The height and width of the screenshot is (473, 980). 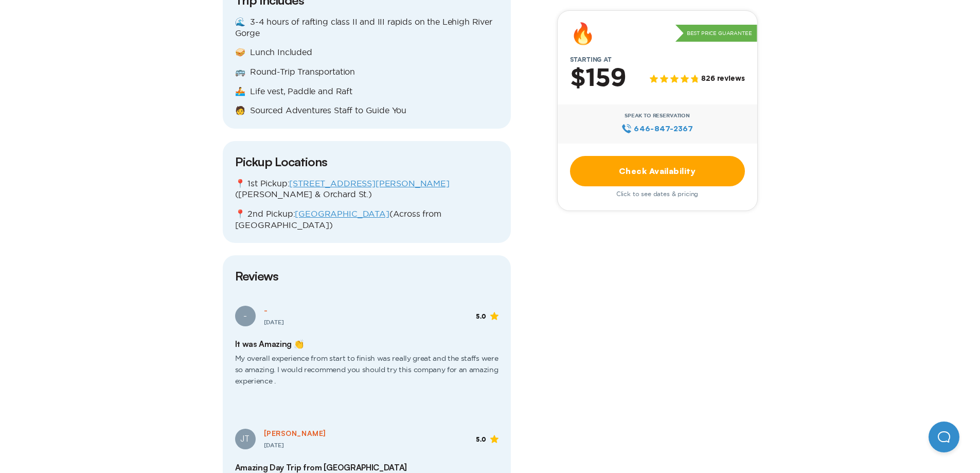 What do you see at coordinates (367, 344) in the screenshot?
I see `h2: It was Amazing 👏` at bounding box center [367, 344].